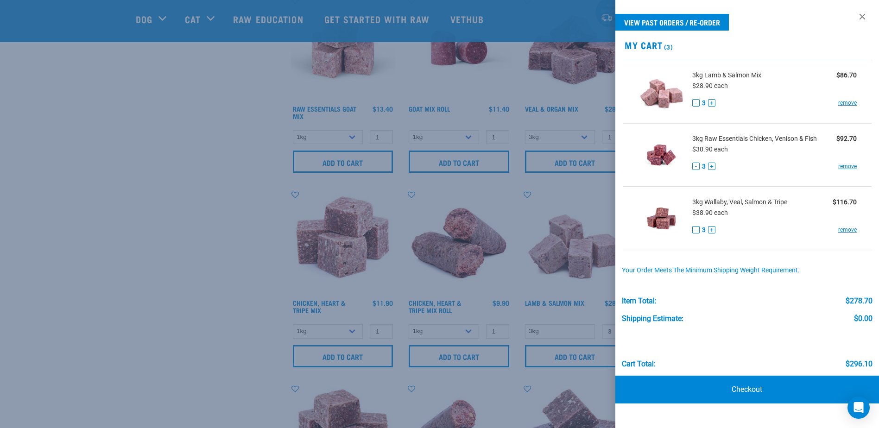  Describe the element at coordinates (668, 46) in the screenshot. I see `span: (3)` at that location.